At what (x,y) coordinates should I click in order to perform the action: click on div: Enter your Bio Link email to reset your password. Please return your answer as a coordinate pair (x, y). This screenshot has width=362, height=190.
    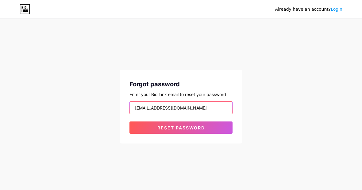
    Looking at the image, I should click on (181, 94).